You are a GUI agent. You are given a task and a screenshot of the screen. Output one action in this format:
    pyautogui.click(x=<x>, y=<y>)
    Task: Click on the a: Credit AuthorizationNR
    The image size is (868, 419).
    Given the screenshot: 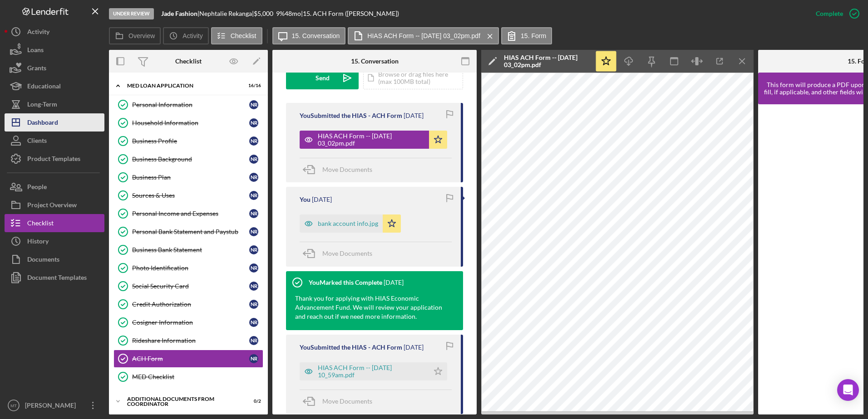 What is the action you would take?
    pyautogui.click(x=189, y=305)
    